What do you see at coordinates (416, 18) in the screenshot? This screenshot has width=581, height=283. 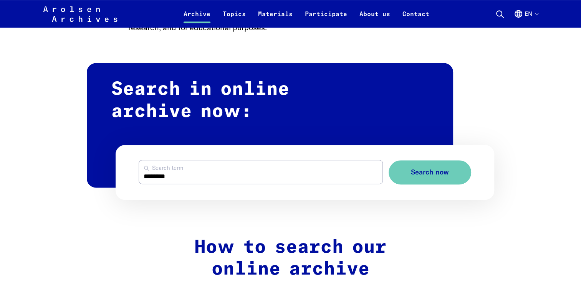 I see `a: Contact` at bounding box center [416, 18].